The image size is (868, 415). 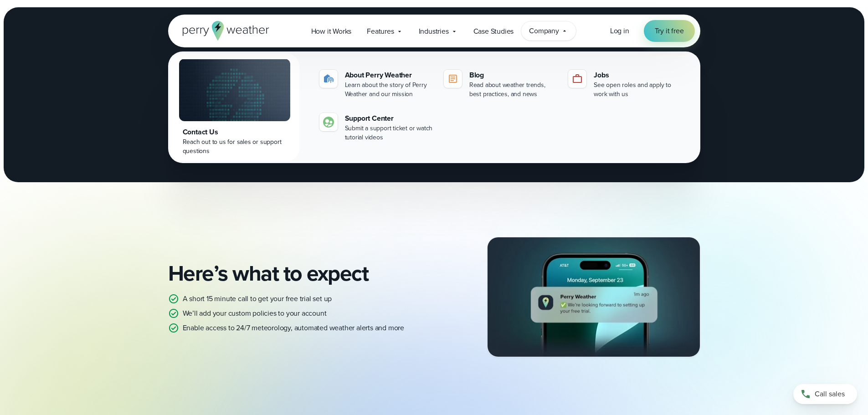 What do you see at coordinates (376, 84) in the screenshot?
I see `a: About Perry Weather Learn about the story of Perry Weather and our mission` at bounding box center [376, 84].